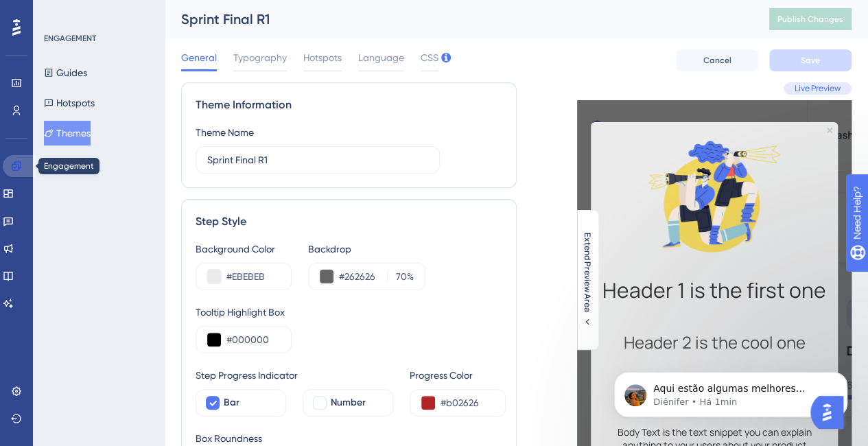 This screenshot has height=446, width=868. Describe the element at coordinates (225, 133) in the screenshot. I see `div: Theme Name` at that location.